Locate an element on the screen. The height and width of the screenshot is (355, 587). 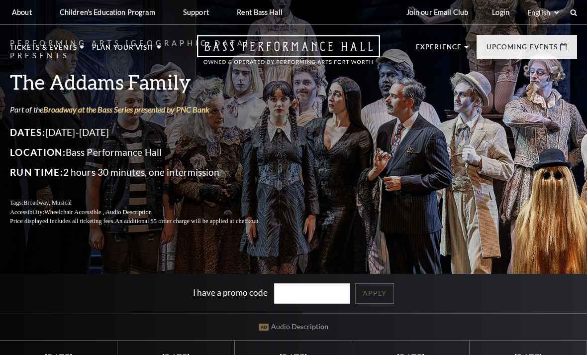
p: 2 hours 30 minutes, one intermission is located at coordinates (147, 172).